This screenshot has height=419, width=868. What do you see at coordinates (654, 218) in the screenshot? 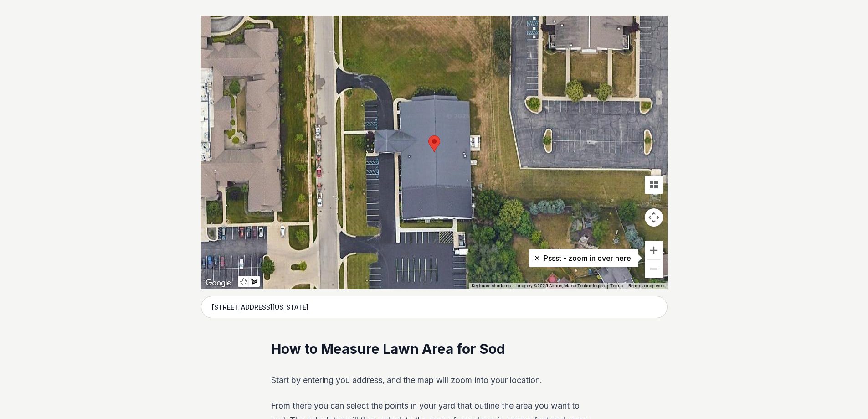
I see `button: Map camera controls` at bounding box center [654, 218].